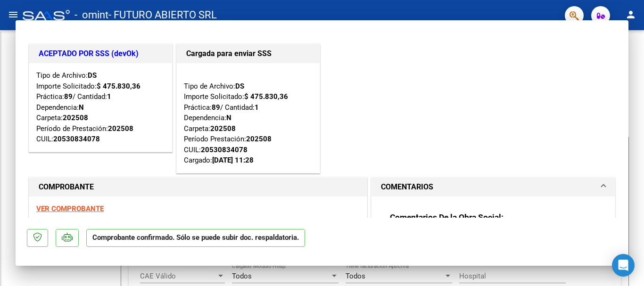 Image resolution: width=644 pixels, height=286 pixels. Describe the element at coordinates (100, 107) in the screenshot. I see `div: Tipo de Archivo: Importe Solicitado: Práctica: / Cantidad: Dependencia: Carpeta: Período de Prest...` at that location.